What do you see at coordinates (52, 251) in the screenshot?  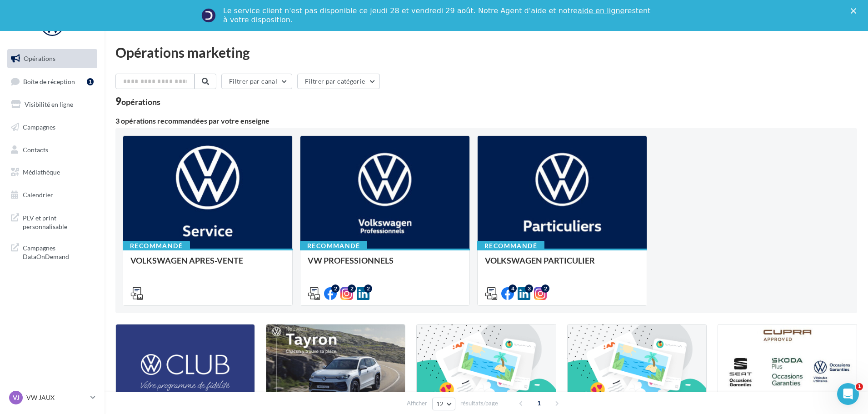 I see `a: Campagnes DataOnDemand` at bounding box center [52, 251].